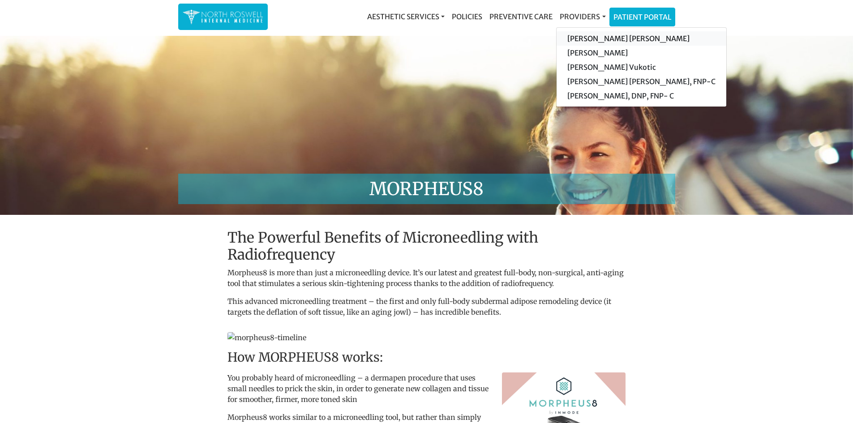 The image size is (853, 423). I want to click on a: Policies, so click(467, 17).